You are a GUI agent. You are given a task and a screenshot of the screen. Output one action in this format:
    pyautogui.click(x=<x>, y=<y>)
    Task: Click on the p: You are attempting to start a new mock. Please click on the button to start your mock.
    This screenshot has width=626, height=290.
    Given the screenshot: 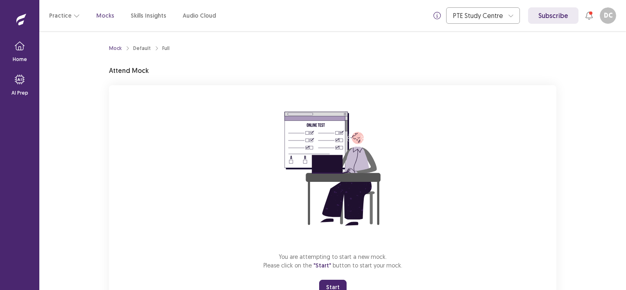 What is the action you would take?
    pyautogui.click(x=333, y=261)
    